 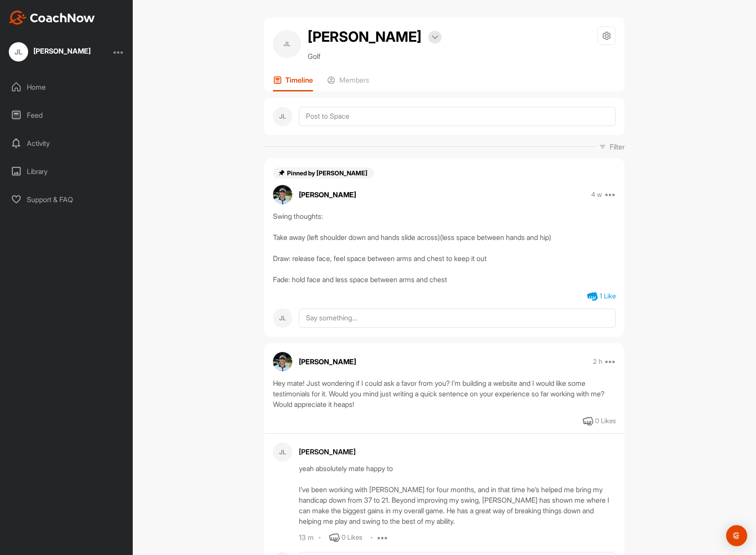 I want to click on div: Hey mate! Just wondering if I could ask a favor from you? I’m building a website and I would like..., so click(x=444, y=394).